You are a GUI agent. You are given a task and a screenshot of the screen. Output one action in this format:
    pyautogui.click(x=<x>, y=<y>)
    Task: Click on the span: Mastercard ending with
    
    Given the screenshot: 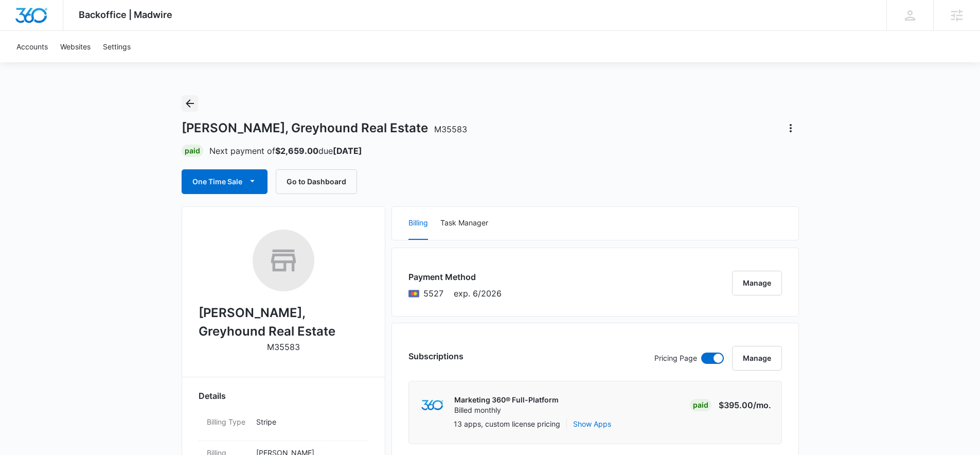 What is the action you would take?
    pyautogui.click(x=433, y=293)
    